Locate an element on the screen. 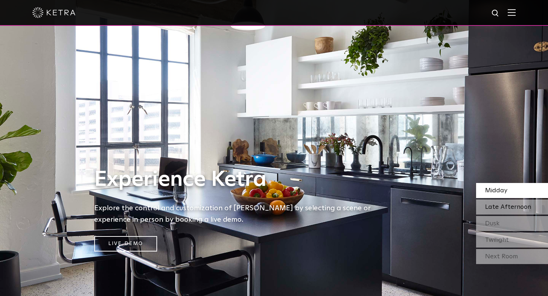  div: Next Room is located at coordinates (512, 257).